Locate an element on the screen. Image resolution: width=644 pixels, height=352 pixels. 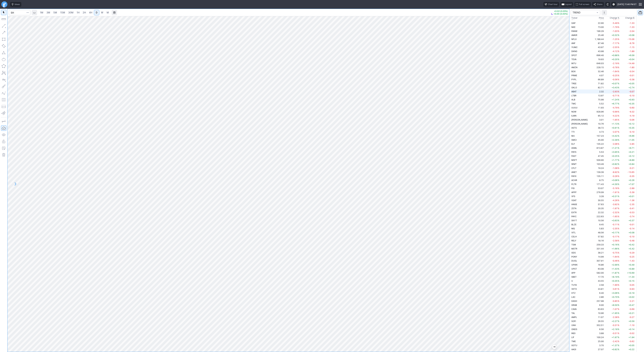
span: +9.71 is located at coordinates (631, 148).